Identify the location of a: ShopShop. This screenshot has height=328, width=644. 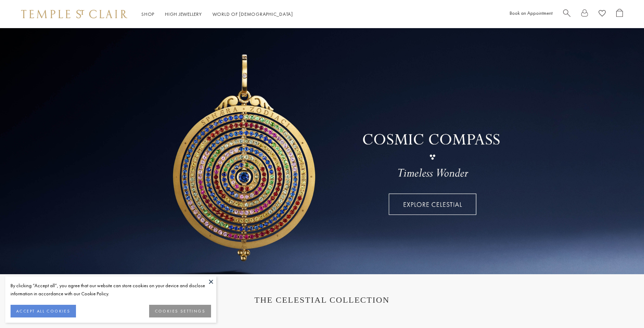
(148, 14).